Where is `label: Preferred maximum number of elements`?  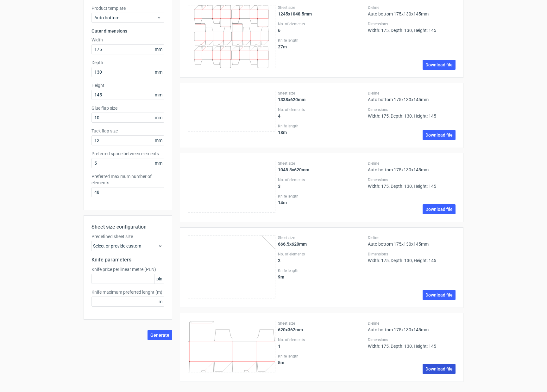 label: Preferred maximum number of elements is located at coordinates (128, 180).